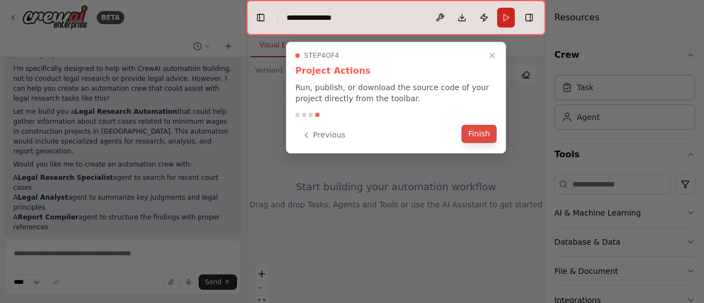 Image resolution: width=704 pixels, height=303 pixels. What do you see at coordinates (323, 135) in the screenshot?
I see `button: Previous` at bounding box center [323, 135].